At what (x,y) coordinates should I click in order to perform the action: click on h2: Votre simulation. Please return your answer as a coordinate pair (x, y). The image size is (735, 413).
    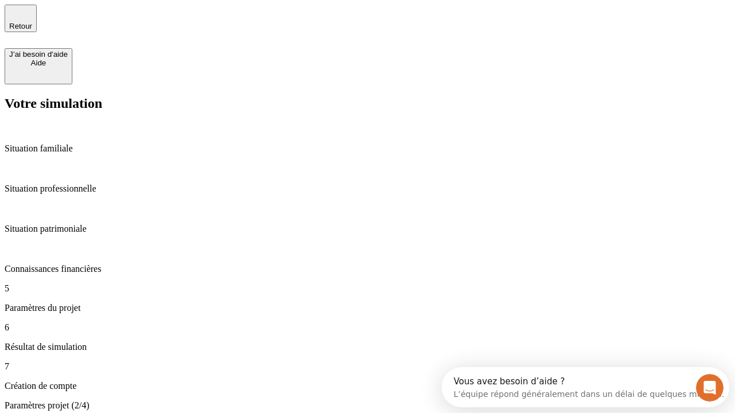
    Looking at the image, I should click on (367, 103).